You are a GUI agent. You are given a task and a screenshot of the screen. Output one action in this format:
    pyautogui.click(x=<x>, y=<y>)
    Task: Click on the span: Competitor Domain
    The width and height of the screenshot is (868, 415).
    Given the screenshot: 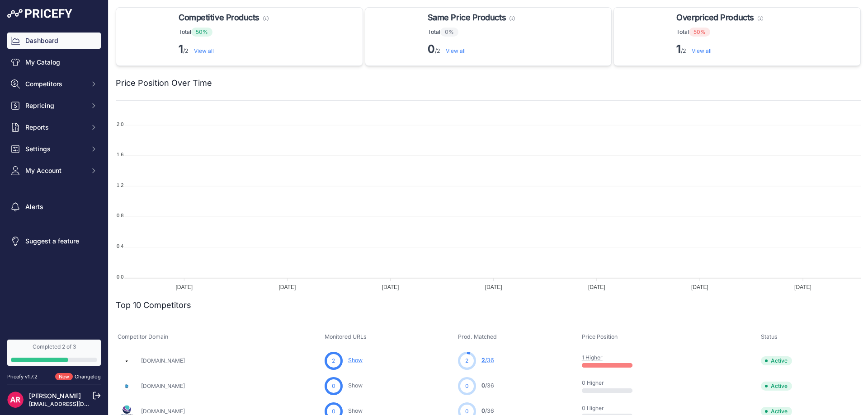 What is the action you would take?
    pyautogui.click(x=143, y=336)
    